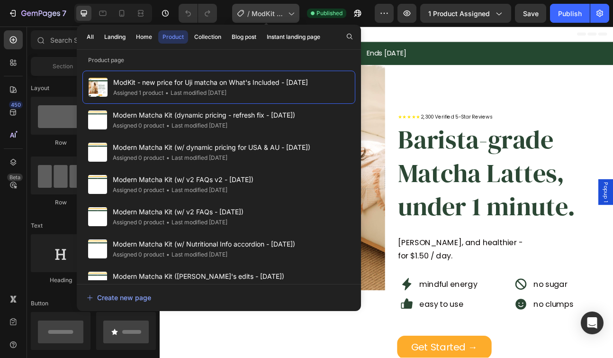 The image size is (613, 358). What do you see at coordinates (39, 303) in the screenshot?
I see `span: Button` at bounding box center [39, 303].